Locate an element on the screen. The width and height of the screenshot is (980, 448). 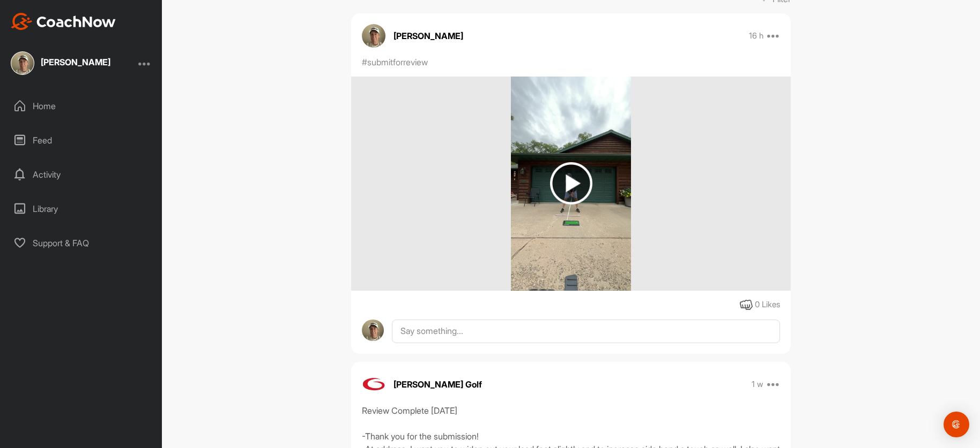
img: square_f825abcaf439218cd1e2421b56047351.jpg is located at coordinates (22, 63).